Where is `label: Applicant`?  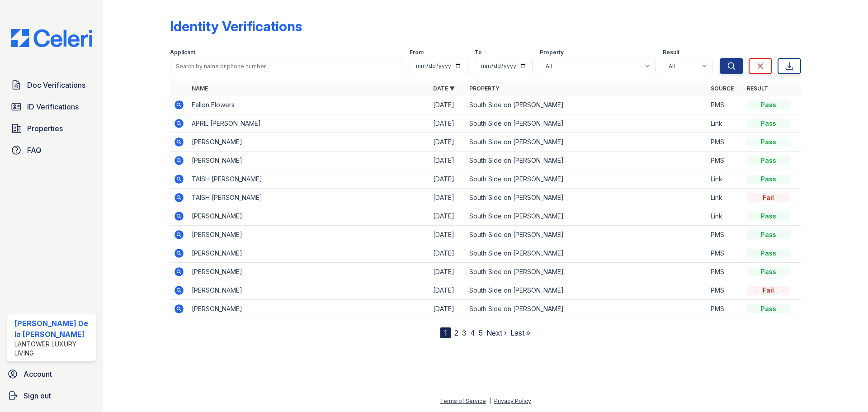 label: Applicant is located at coordinates (183, 52).